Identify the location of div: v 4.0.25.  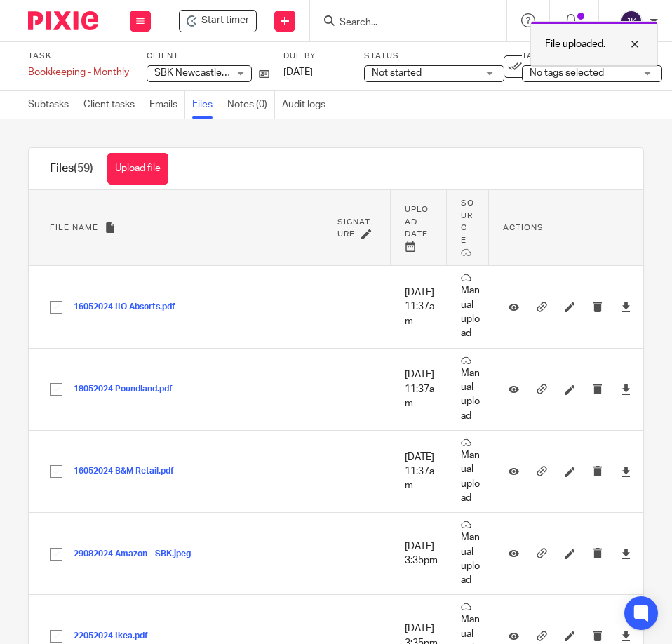
(54, 28).